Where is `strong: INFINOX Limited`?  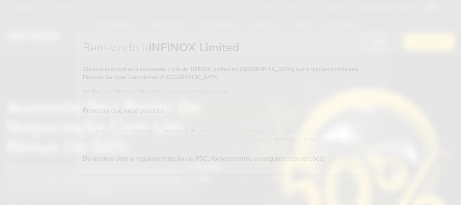 strong: INFINOX Limited is located at coordinates (194, 47).